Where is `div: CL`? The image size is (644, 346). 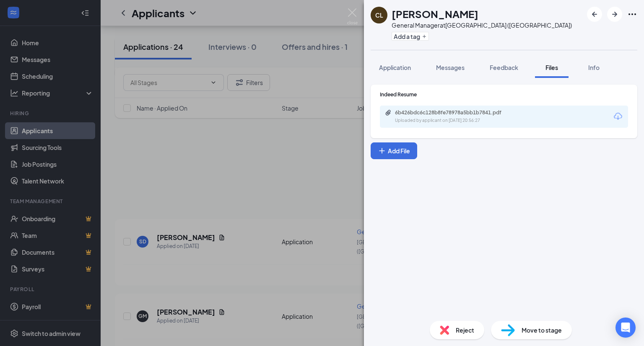
div: CL is located at coordinates (379, 15).